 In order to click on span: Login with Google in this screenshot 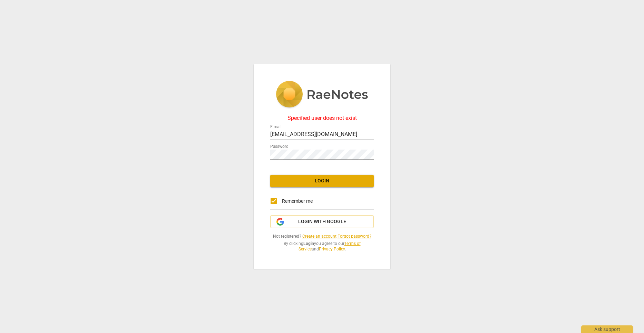, I will do `click(322, 222)`.